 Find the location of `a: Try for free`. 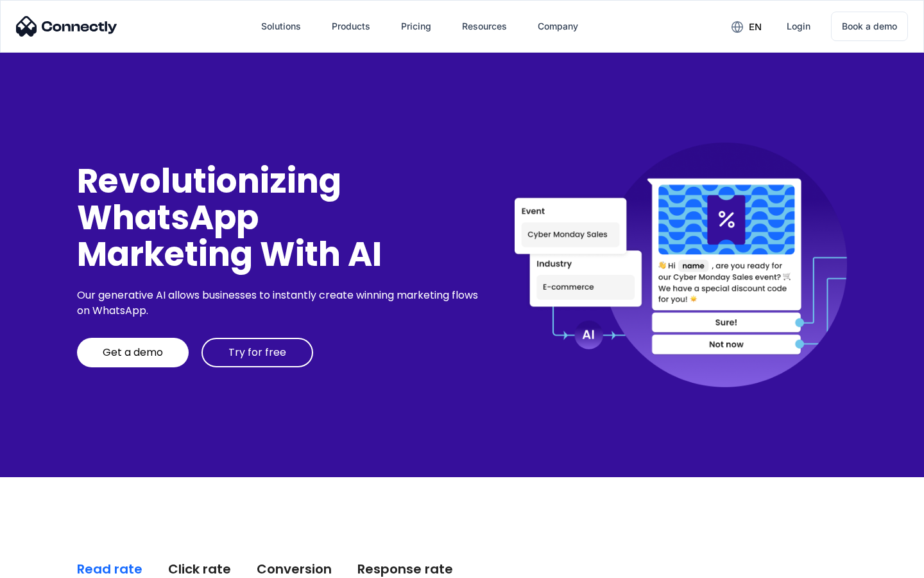

a: Try for free is located at coordinates (258, 352).